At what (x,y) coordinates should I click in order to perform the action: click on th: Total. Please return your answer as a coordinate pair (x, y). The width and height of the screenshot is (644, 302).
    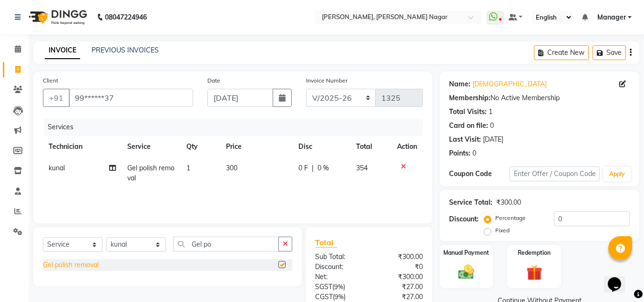
    Looking at the image, I should click on (371, 147).